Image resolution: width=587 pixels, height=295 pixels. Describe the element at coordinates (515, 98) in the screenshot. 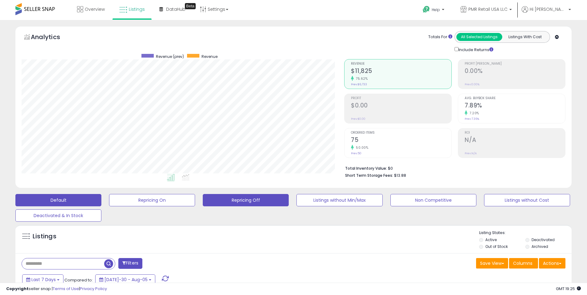

I see `span: Avg. Buybox Share` at that location.